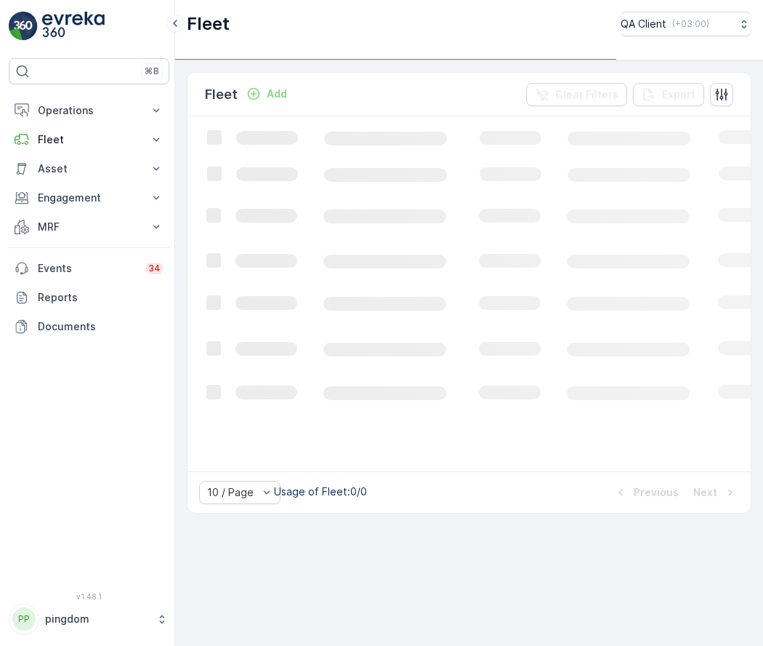 The height and width of the screenshot is (646, 763). What do you see at coordinates (89, 198) in the screenshot?
I see `p: Engagement` at bounding box center [89, 198].